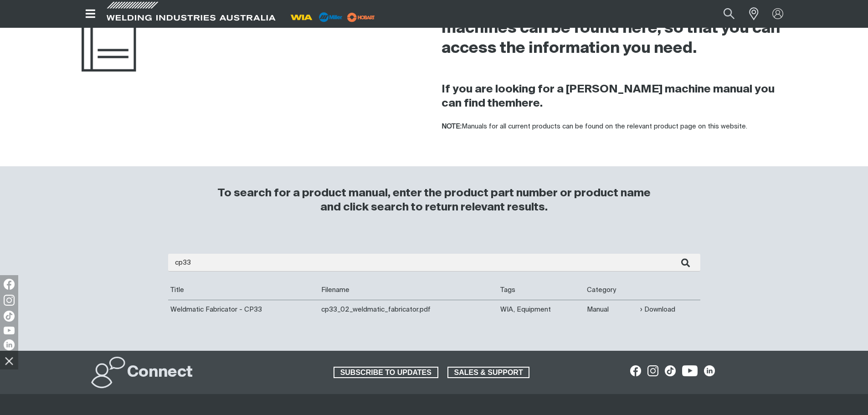  Describe the element at coordinates (9, 316) in the screenshot. I see `img: TikTok` at that location.